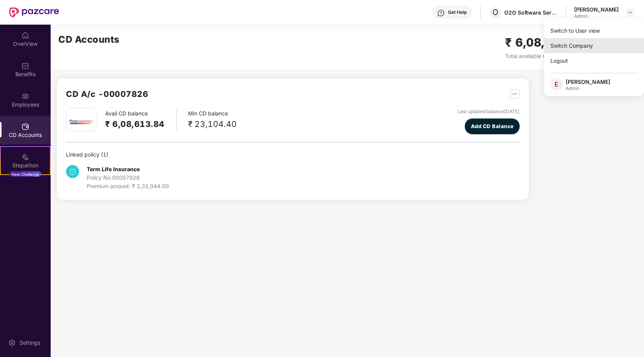 This screenshot has height=357, width=644. I want to click on div: Switch to User view, so click(594, 30).